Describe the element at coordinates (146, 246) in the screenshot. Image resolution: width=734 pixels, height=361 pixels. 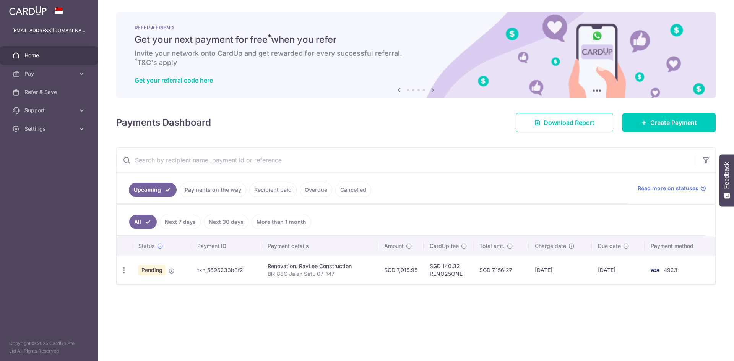
I see `span: Status` at that location.